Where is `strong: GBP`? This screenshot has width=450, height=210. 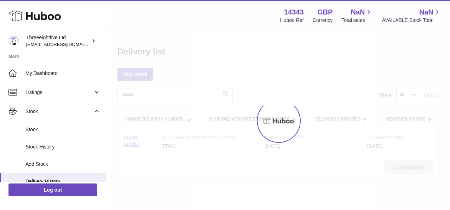 strong: GBP is located at coordinates (325, 12).